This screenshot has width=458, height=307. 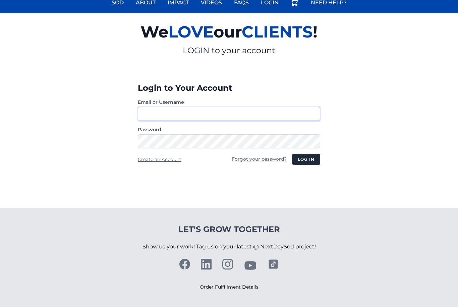 What do you see at coordinates (229, 247) in the screenshot?
I see `p: Show us your work! Tag us on your latest @ NextDaySod project!` at bounding box center [229, 247].